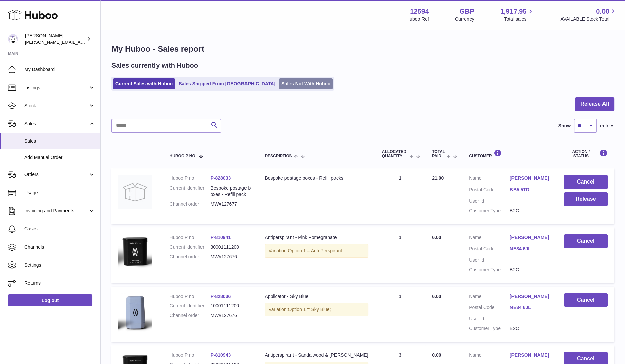 Image resolution: width=625 pixels, height=364 pixels. I want to click on span: Total paid, so click(438, 154).